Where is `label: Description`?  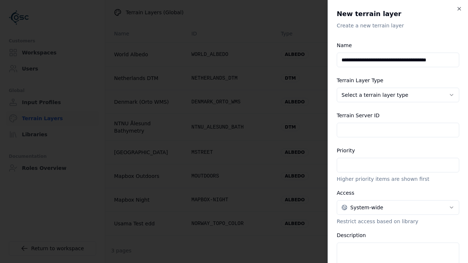
label: Description is located at coordinates (351, 235).